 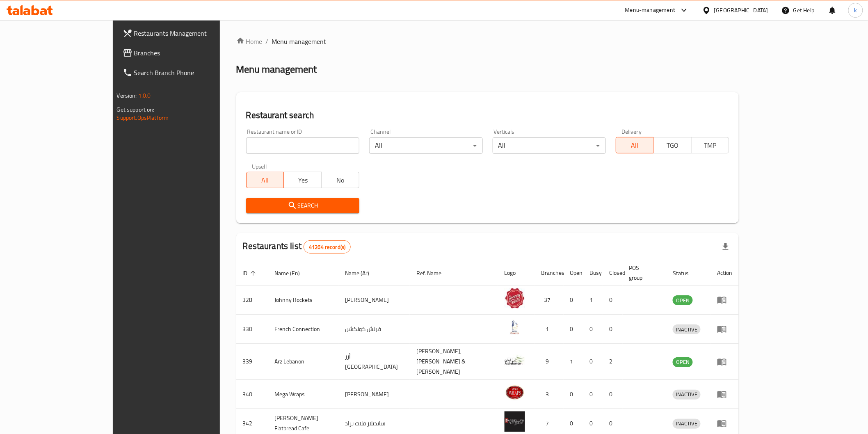 I want to click on span: Menu management, so click(x=299, y=42).